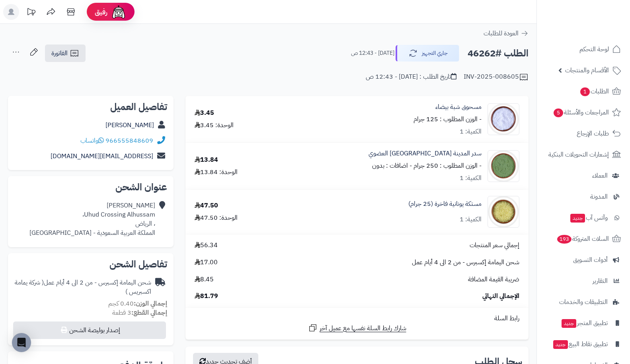 This screenshot has width=630, height=364. Describe the element at coordinates (583, 260) in the screenshot. I see `a: أدوات التسويق` at that location.